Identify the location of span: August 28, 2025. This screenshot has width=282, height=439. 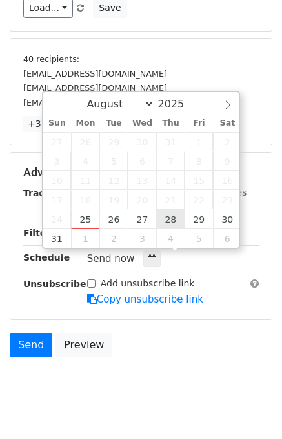
(170, 219).